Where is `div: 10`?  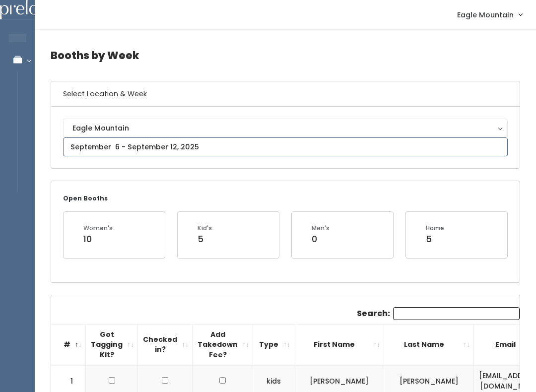
div: 10 is located at coordinates (98, 239).